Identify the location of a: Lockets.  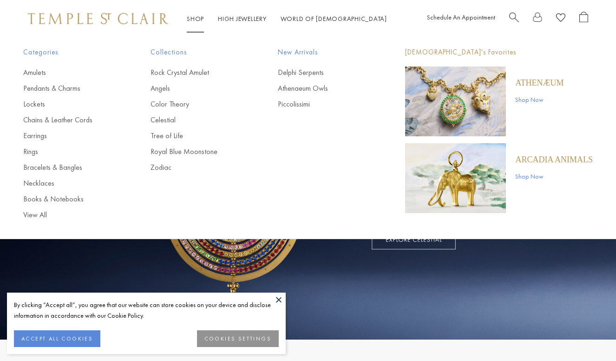
(68, 104).